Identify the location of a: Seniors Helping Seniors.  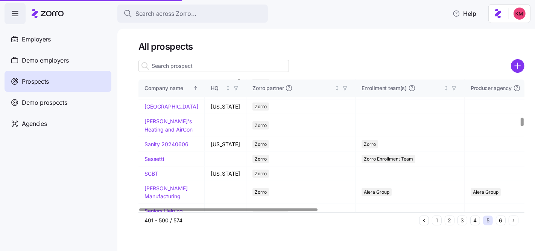
(164, 215).